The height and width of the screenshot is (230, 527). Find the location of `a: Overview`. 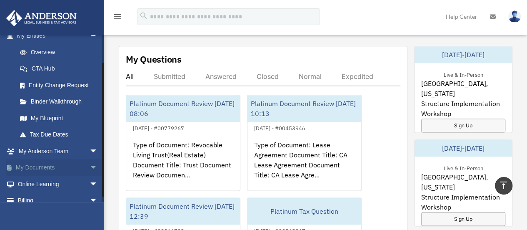

a: Overview is located at coordinates (61, 52).